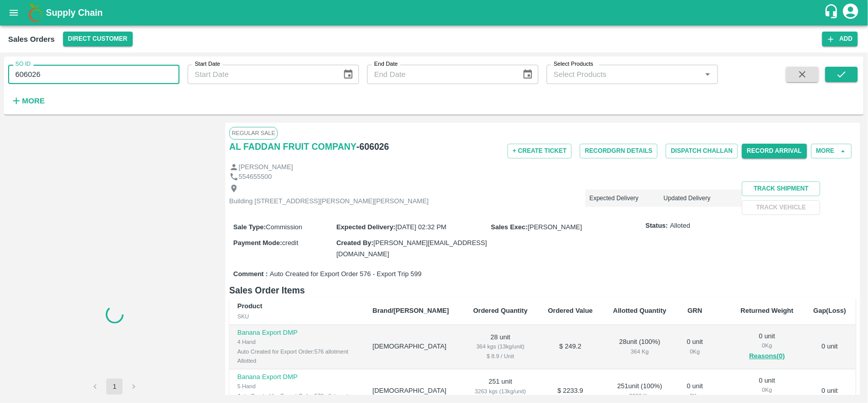  I want to click on b: Ordered Value, so click(570, 310).